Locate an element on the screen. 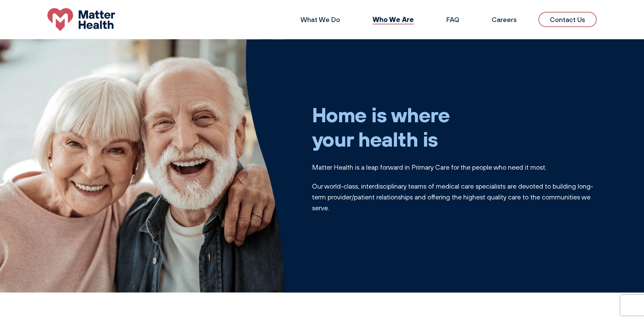 The height and width of the screenshot is (320, 644). a: Who We Are is located at coordinates (393, 19).